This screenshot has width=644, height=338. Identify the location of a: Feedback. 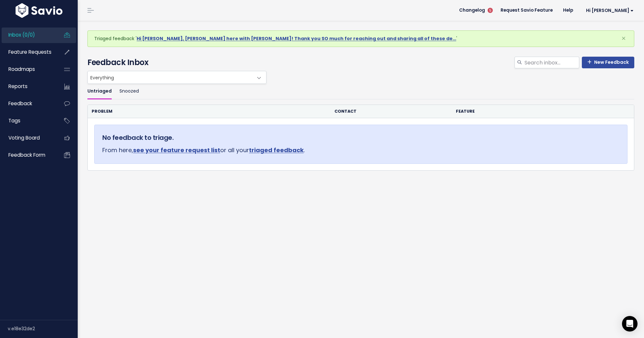
(28, 104).